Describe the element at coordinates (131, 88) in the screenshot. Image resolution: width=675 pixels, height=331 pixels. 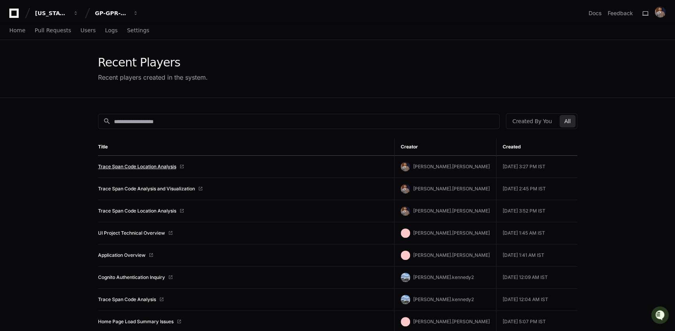
I see `button: See all` at that location.